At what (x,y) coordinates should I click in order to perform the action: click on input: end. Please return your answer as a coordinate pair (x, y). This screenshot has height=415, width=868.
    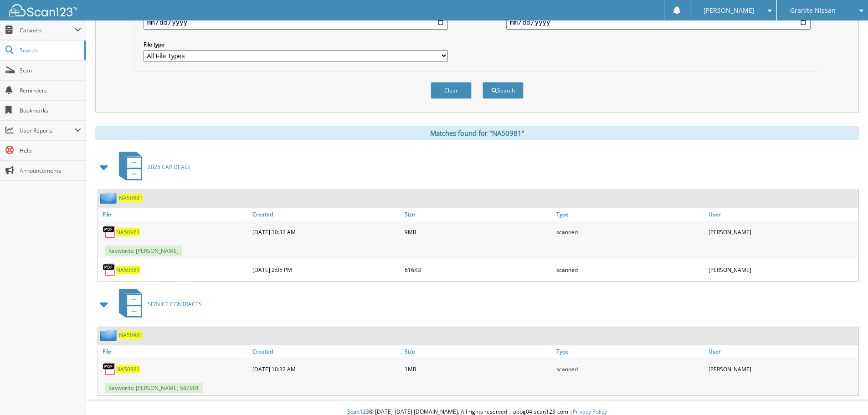
    Looking at the image, I should click on (659, 22).